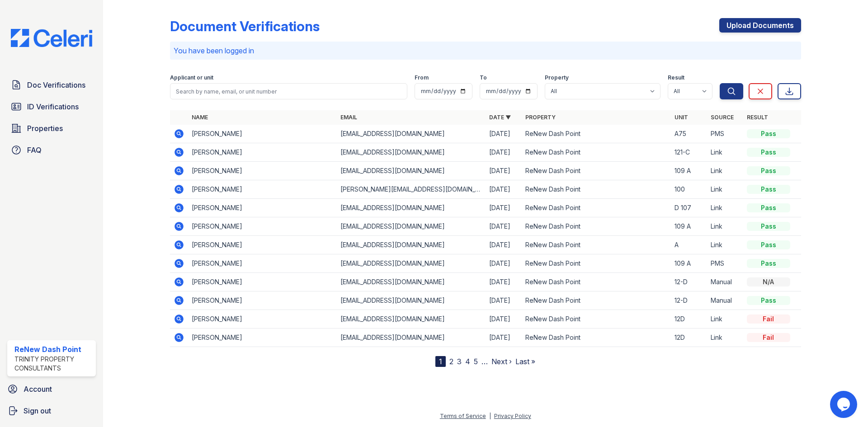  Describe the element at coordinates (451, 361) in the screenshot. I see `a: 2` at that location.